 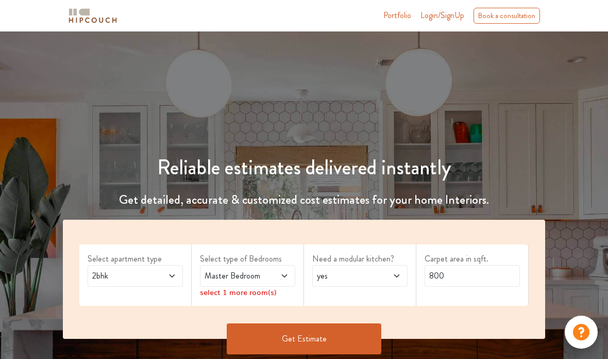 What do you see at coordinates (247, 292) in the screenshot?
I see `div: select 1 more room(s)` at bounding box center [247, 292].